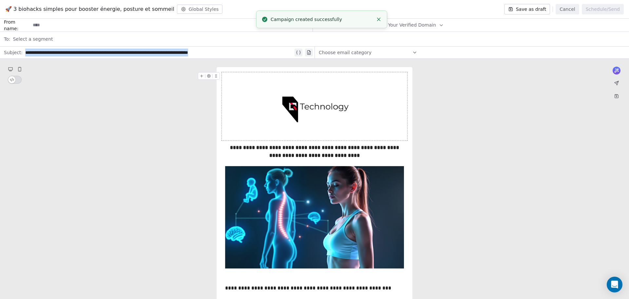  Describe the element at coordinates (404, 25) in the screenshot. I see `span: Select Your Verified Domain` at that location.